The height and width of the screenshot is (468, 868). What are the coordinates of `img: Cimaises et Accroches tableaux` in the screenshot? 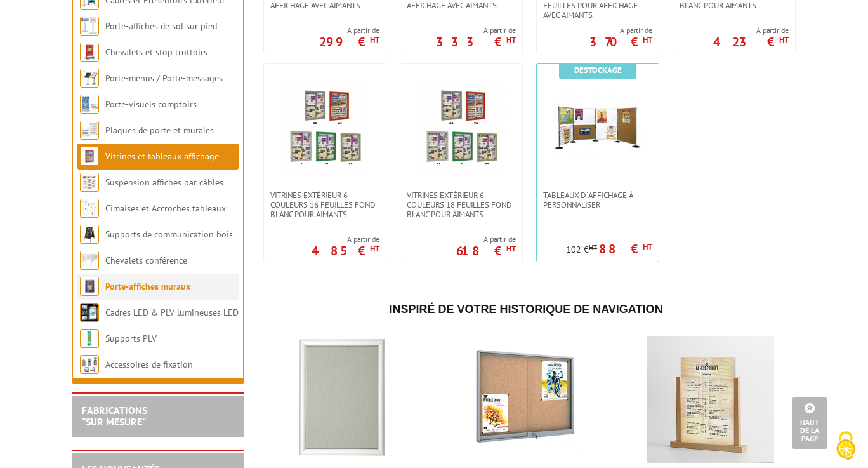 It's located at (90, 208).